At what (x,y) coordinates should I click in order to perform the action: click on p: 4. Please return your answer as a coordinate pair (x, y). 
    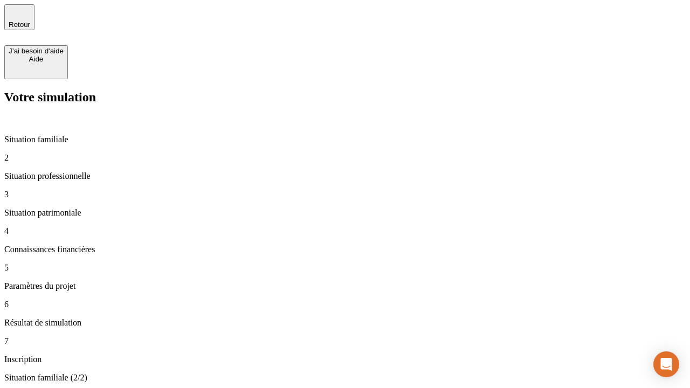
    Looking at the image, I should click on (345, 231).